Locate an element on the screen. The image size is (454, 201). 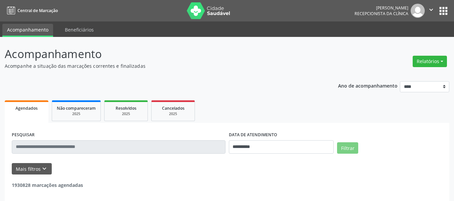
span: Cancelados is located at coordinates (173, 108).